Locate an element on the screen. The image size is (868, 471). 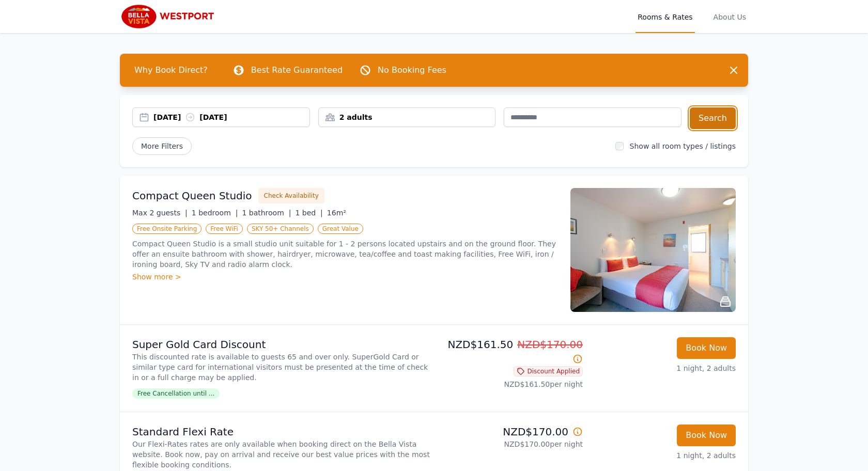
p: Our Flexi-Rates rates are only available when booking direct on the Bella Vista website. Book now... is located at coordinates (281, 454).